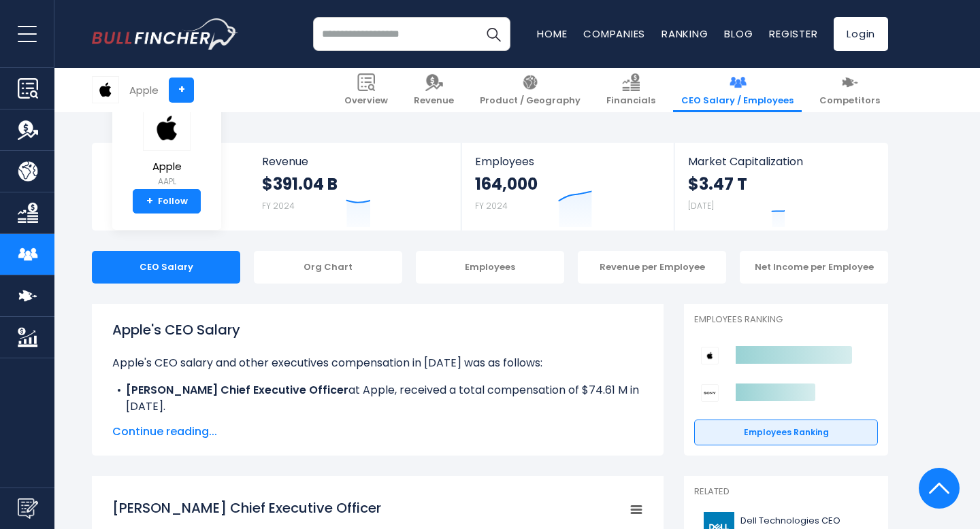 The image size is (980, 529). I want to click on img: Apple competitors logo, so click(709, 355).